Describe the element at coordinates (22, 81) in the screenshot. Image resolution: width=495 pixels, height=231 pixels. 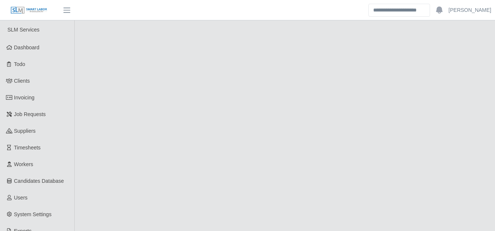
I see `span: Clients` at that location.